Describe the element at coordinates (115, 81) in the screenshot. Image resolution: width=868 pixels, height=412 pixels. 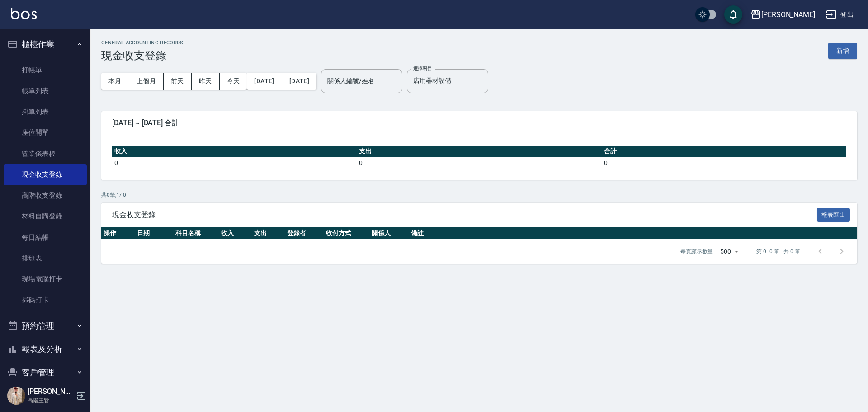
I see `button: 本月` at that location.